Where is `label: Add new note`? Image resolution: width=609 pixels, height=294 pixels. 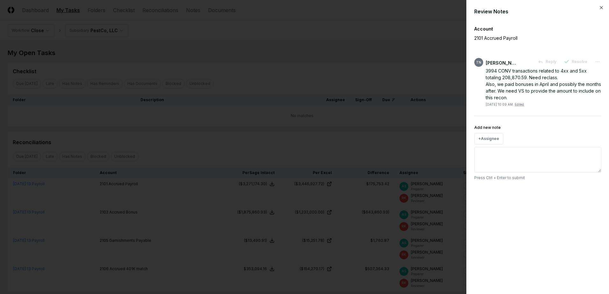
label: Add new note is located at coordinates (487, 127).